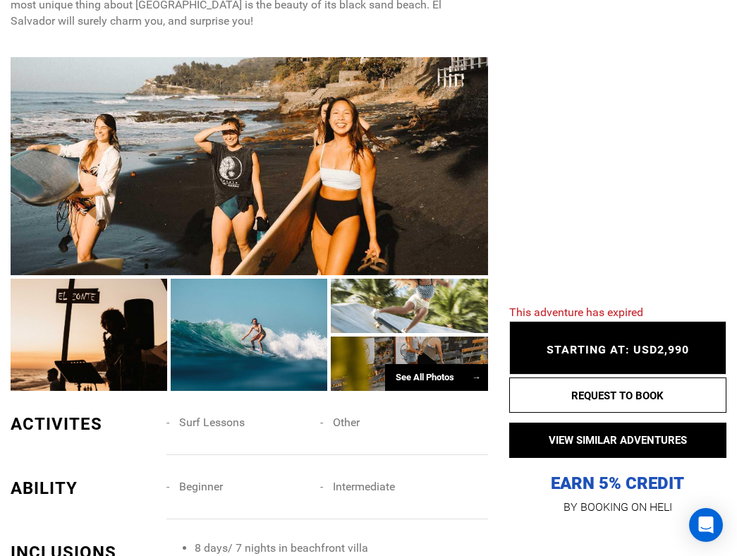 The width and height of the screenshot is (737, 556). I want to click on button: VIEW SIMILAR ADVENTURES, so click(618, 440).